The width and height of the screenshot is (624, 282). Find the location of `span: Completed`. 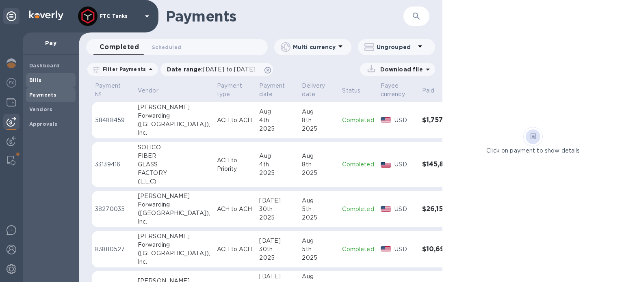

span: Completed is located at coordinates (119, 47).